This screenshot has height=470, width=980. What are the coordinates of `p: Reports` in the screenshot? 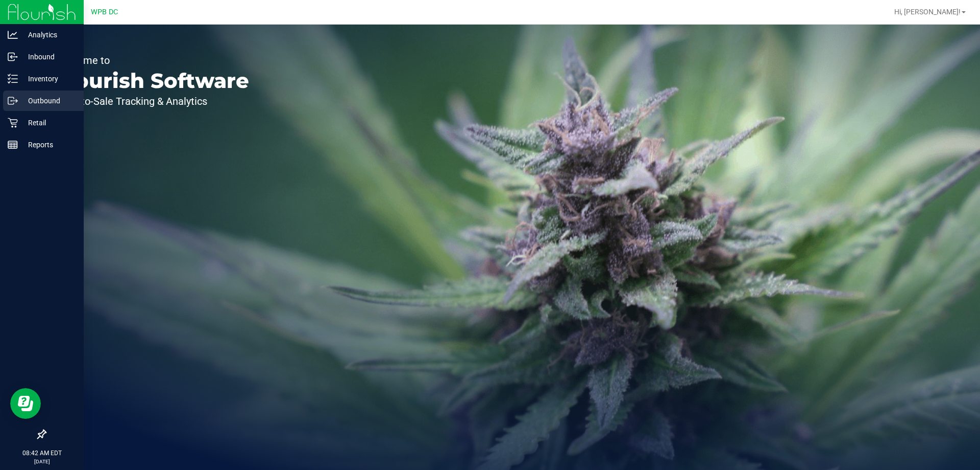 It's located at (49, 145).